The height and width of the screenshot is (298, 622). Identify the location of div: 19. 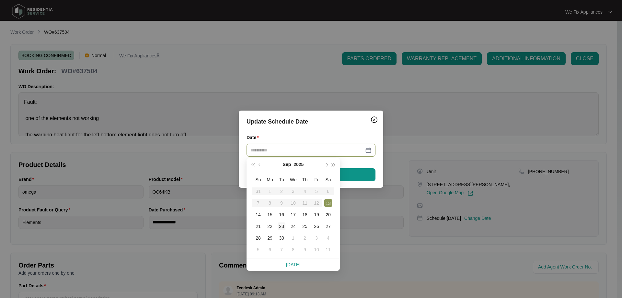
(317, 215).